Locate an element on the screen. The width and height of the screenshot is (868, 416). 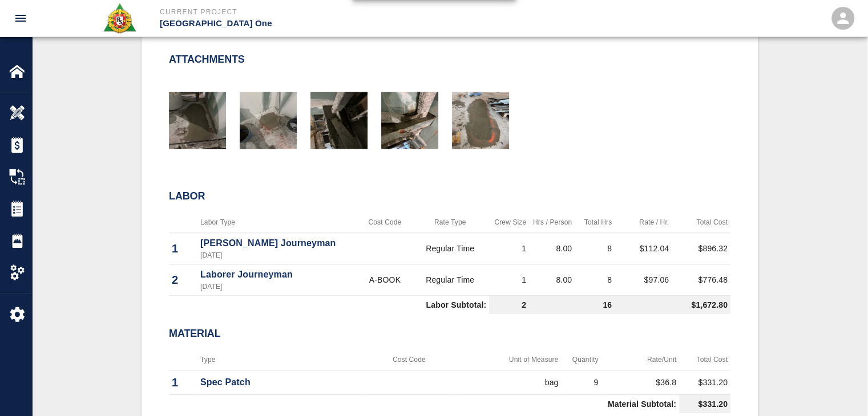
td: $97.06 is located at coordinates (643, 280).